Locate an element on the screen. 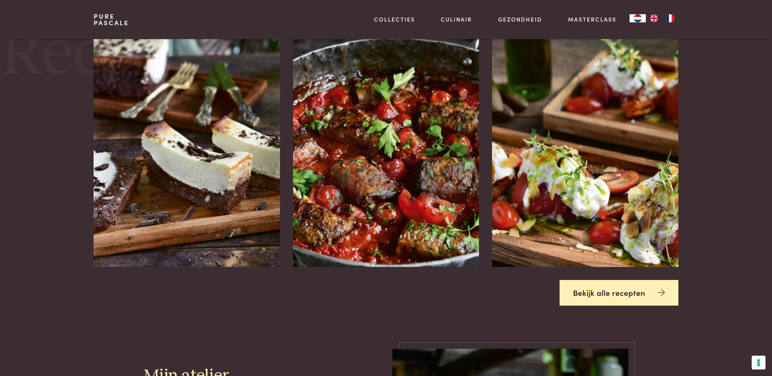 Image resolution: width=772 pixels, height=376 pixels. button: Uw voorkeuren voor toestemming voor trackingtechnologieën is located at coordinates (758, 362).